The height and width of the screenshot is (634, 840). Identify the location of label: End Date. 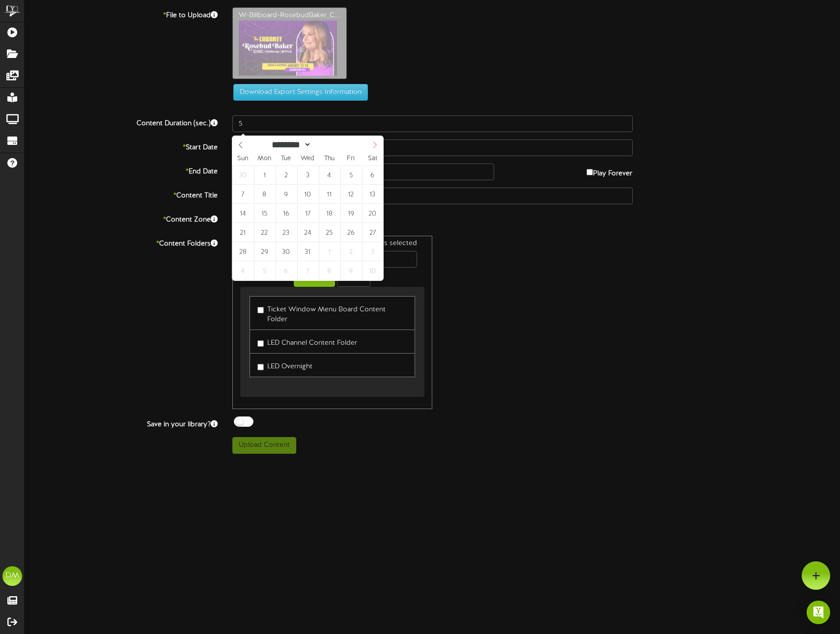
(121, 170).